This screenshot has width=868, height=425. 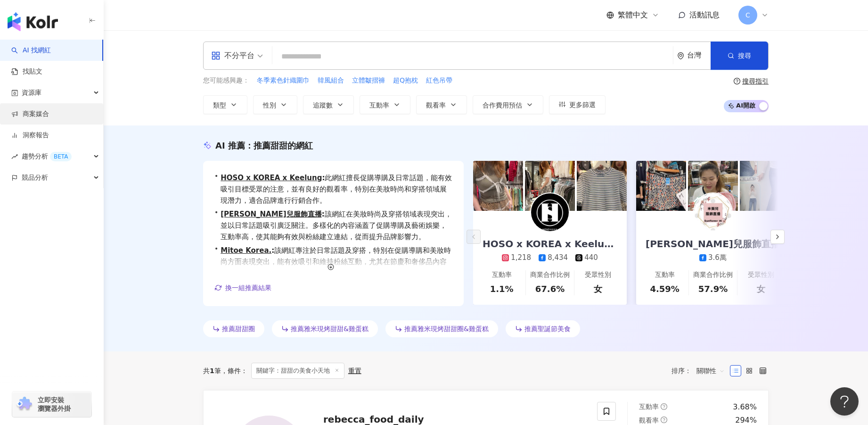 I want to click on span: 立即安裝 瀏覽器外掛, so click(x=54, y=404).